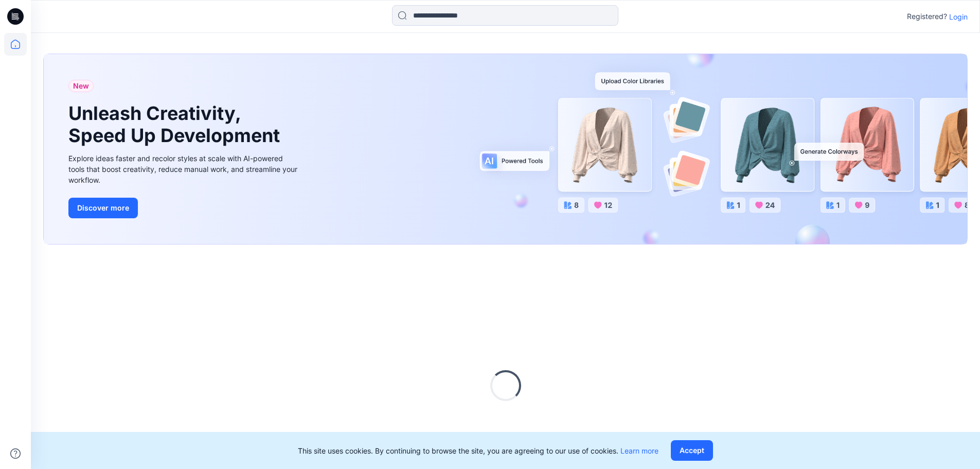 This screenshot has height=469, width=980. What do you see at coordinates (692, 450) in the screenshot?
I see `button: Accept` at bounding box center [692, 450].